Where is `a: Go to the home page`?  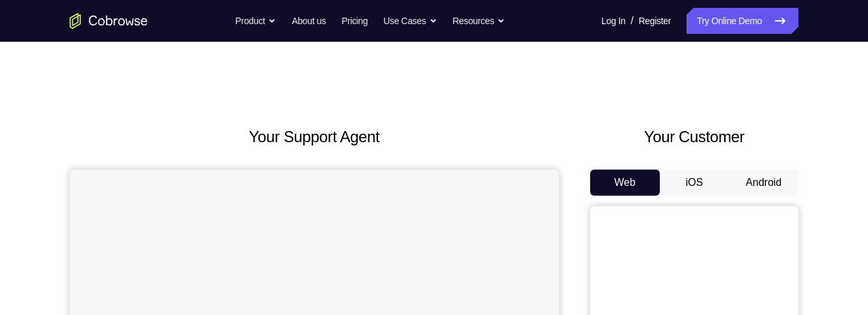
a: Go to the home page is located at coordinates (108, 20).